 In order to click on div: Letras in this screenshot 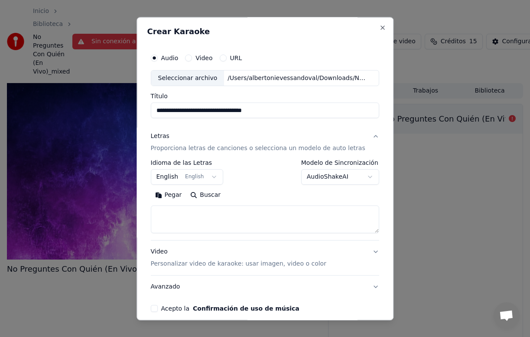, I will do `click(160, 137)`.